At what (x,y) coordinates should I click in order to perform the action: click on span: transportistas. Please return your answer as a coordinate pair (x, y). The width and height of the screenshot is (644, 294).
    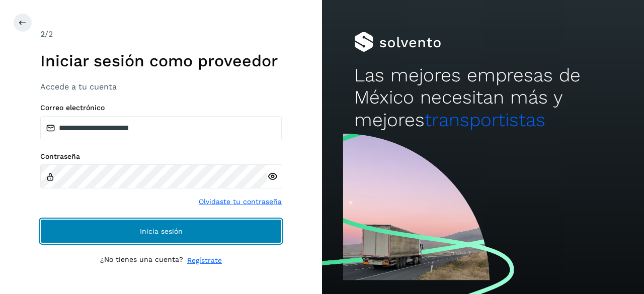
    Looking at the image, I should click on (485, 120).